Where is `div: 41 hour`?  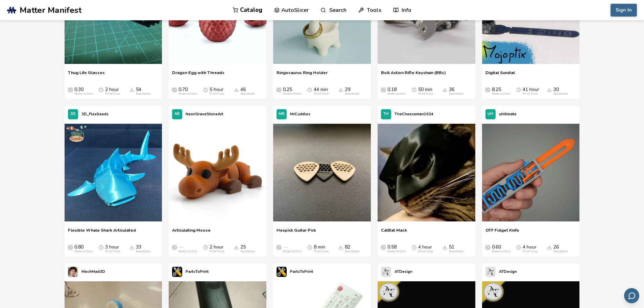 div: 41 hour is located at coordinates (530, 91).